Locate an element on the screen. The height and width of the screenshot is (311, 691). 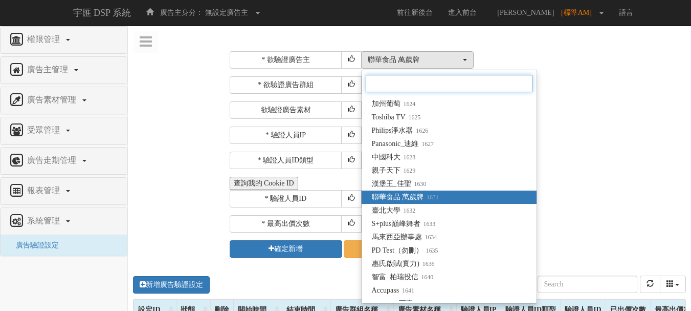
small: 1640 is located at coordinates (426, 277).